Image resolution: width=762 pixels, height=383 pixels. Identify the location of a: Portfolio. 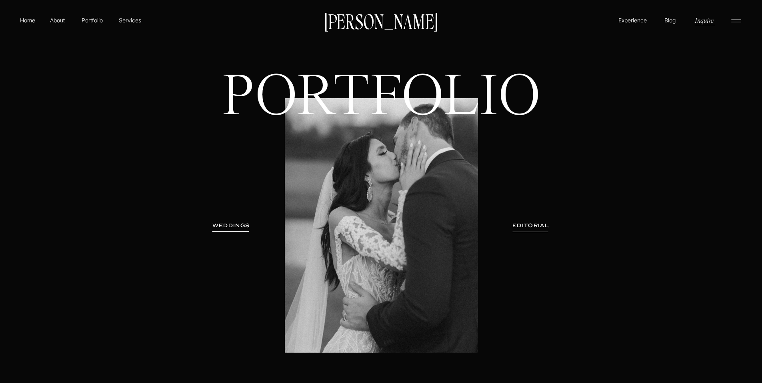
(92, 20).